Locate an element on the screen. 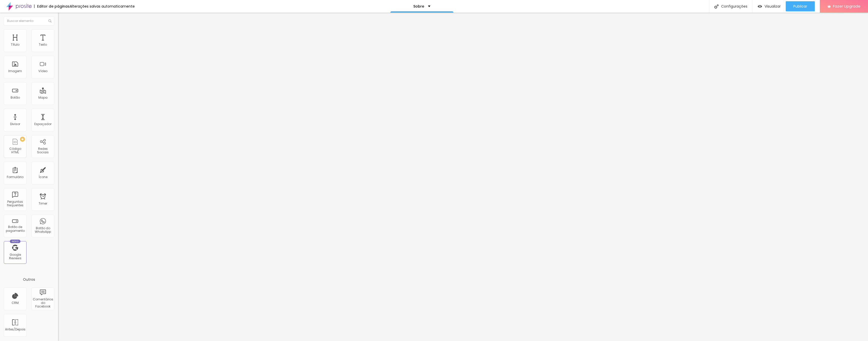 The image size is (868, 341). button: Visualizar is located at coordinates (769, 6).